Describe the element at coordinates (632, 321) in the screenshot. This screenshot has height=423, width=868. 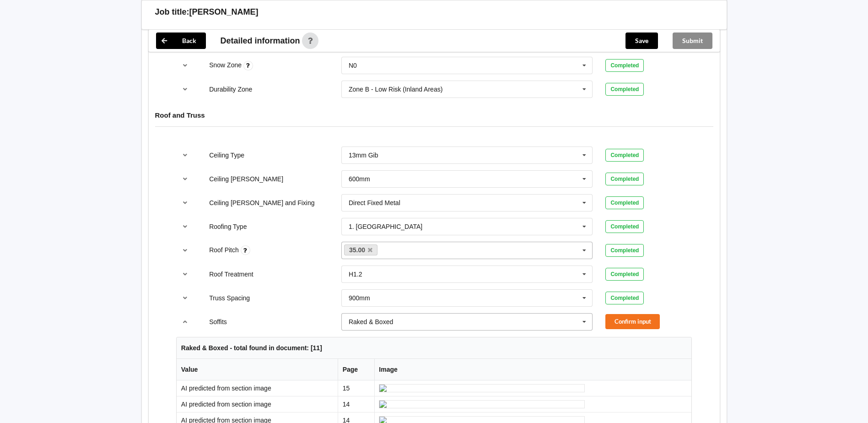
I see `button: Confirm input` at that location.